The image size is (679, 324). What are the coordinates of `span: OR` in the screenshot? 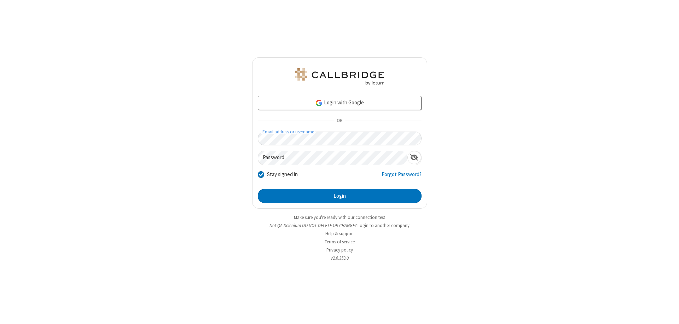 It's located at (339, 121).